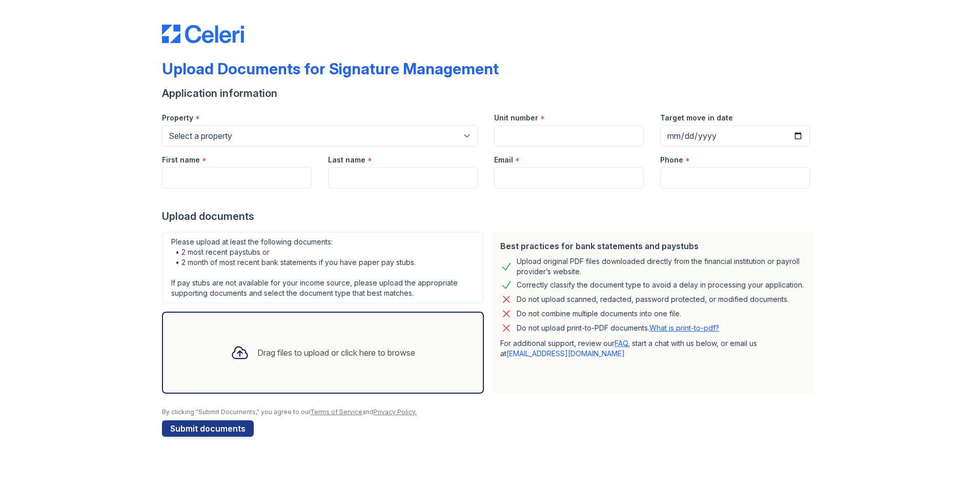 The width and height of the screenshot is (980, 489). Describe the element at coordinates (490, 412) in the screenshot. I see `div: By clicking "Submit Documents," you agree to our and` at that location.